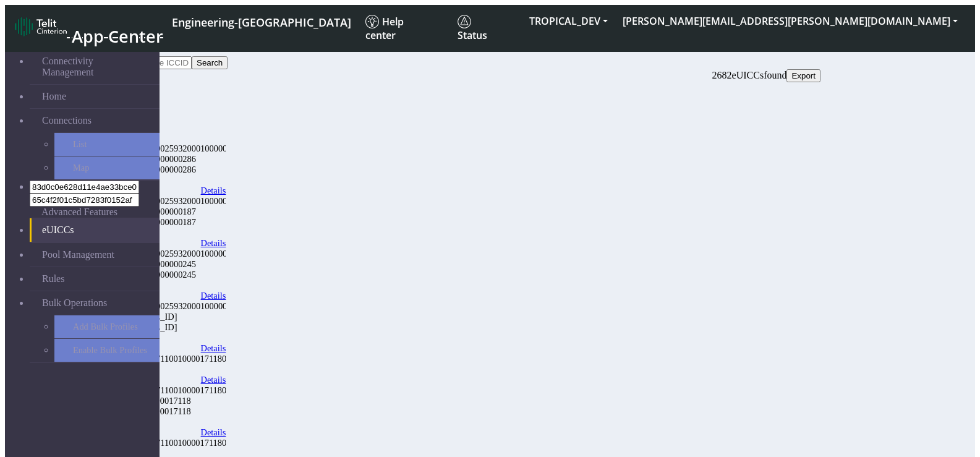 The height and width of the screenshot is (457, 980). Describe the element at coordinates (166, 306) in the screenshot. I see `div: 89040024000002593200010000020961` at that location.